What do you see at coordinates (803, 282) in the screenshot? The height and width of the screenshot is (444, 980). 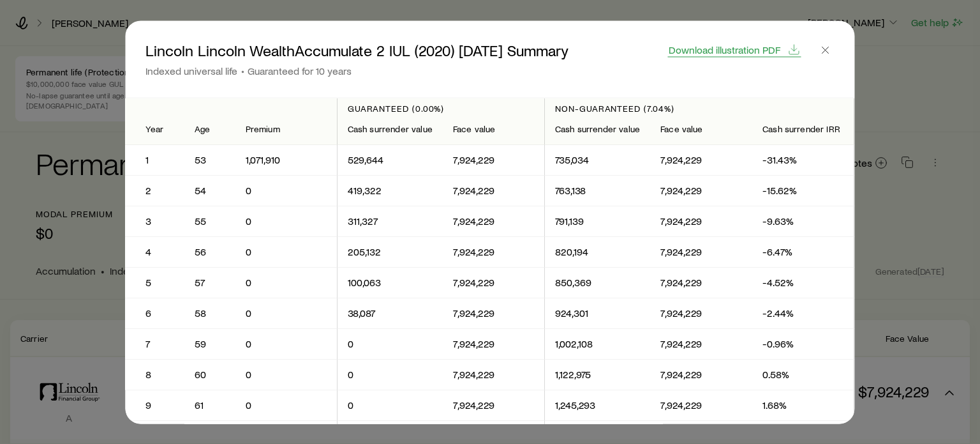 I see `p: -4.52%` at bounding box center [803, 282].